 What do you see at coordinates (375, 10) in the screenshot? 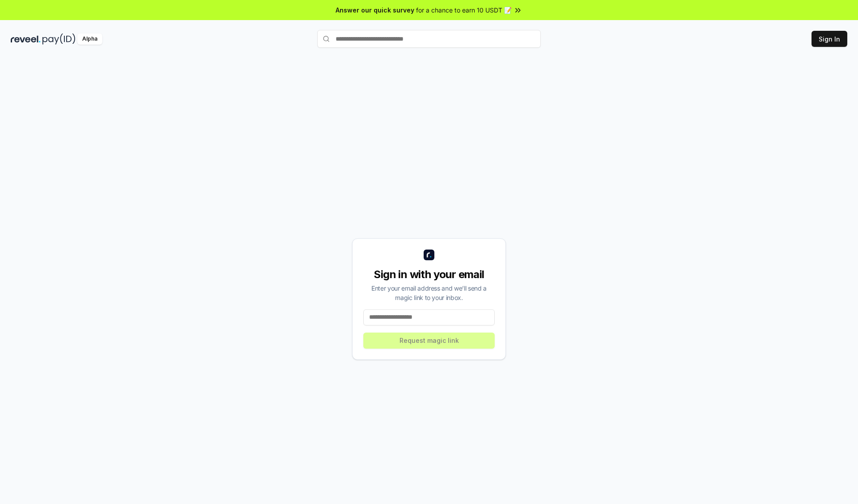
I see `span: Answer our quick survey` at bounding box center [375, 10].